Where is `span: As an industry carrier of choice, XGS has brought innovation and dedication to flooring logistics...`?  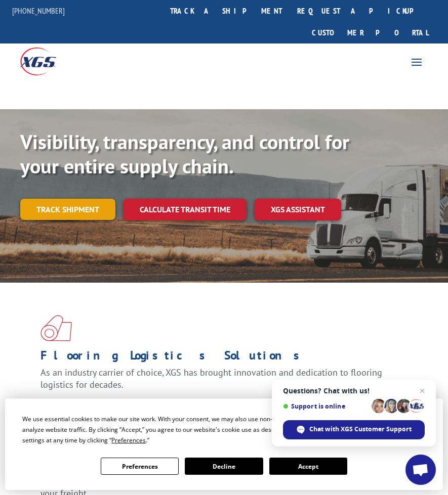
span: As an industry carrier of choice, XGS has brought innovation and dedication to flooring logistics... is located at coordinates (211, 378).